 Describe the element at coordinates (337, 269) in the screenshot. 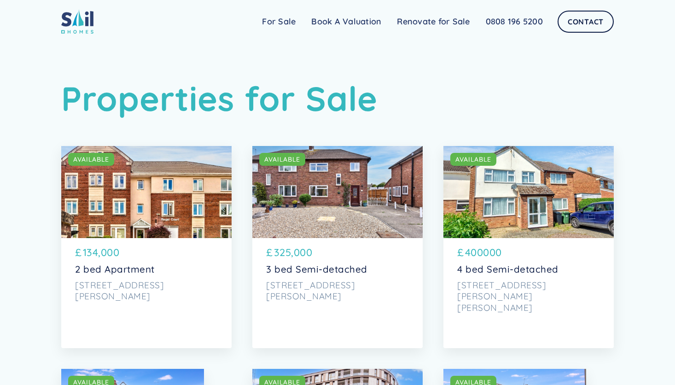

I see `p: 3 bed Semi-detached` at that location.